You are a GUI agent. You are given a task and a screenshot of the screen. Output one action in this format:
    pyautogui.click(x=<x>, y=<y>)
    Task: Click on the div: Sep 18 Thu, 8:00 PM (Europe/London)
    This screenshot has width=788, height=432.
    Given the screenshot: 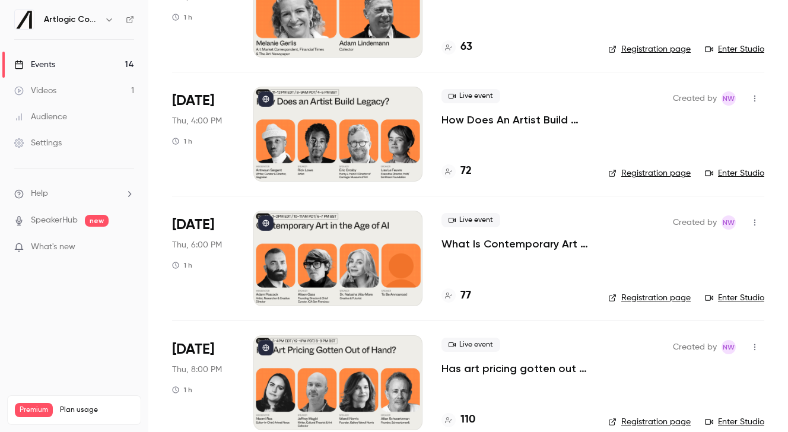 What is the action you would take?
    pyautogui.click(x=203, y=383)
    